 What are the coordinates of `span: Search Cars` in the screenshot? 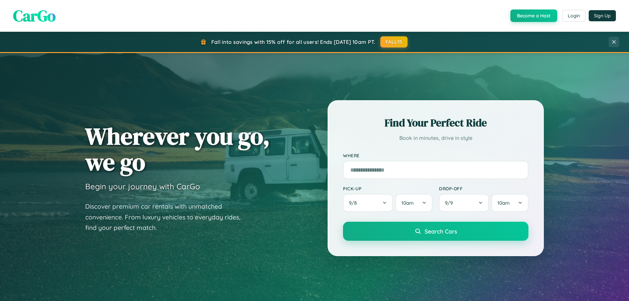 It's located at (441, 231).